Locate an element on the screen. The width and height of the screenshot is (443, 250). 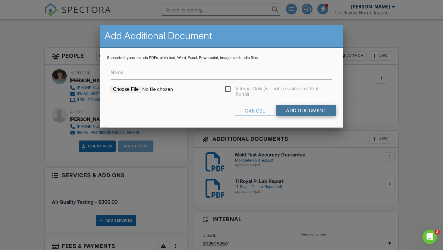
label: Internal Only (will not be visible in Client Portal) is located at coordinates (279, 90).